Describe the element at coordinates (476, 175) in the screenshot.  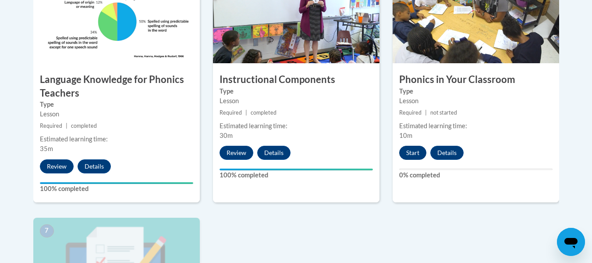
I see `label: 0% completed` at that location.